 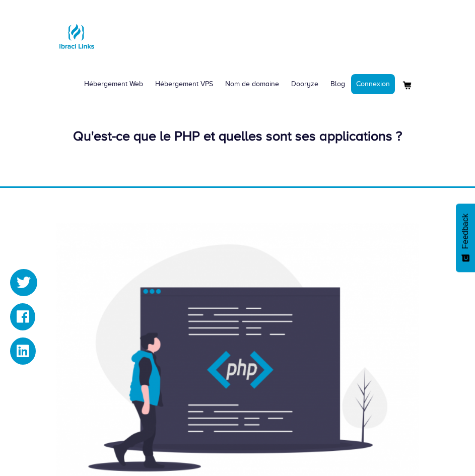 I want to click on a: Dooryze, so click(x=304, y=84).